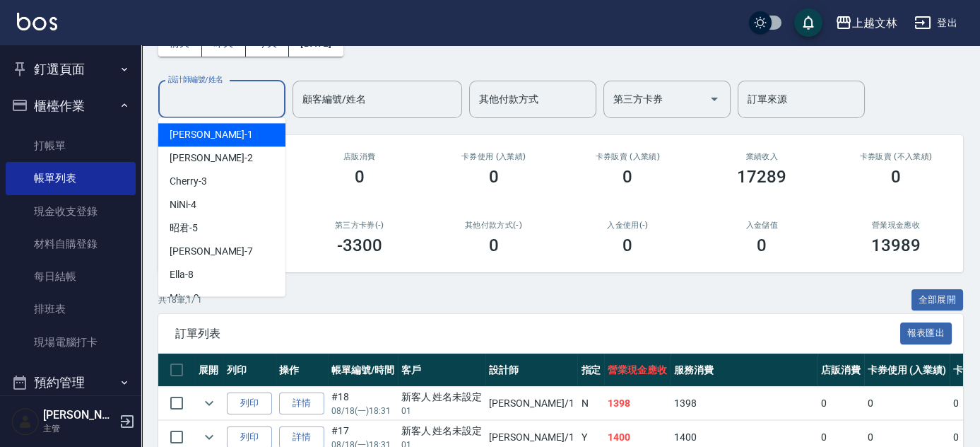 This screenshot has height=447, width=980. Describe the element at coordinates (71, 146) in the screenshot. I see `a: 打帳單` at that location.